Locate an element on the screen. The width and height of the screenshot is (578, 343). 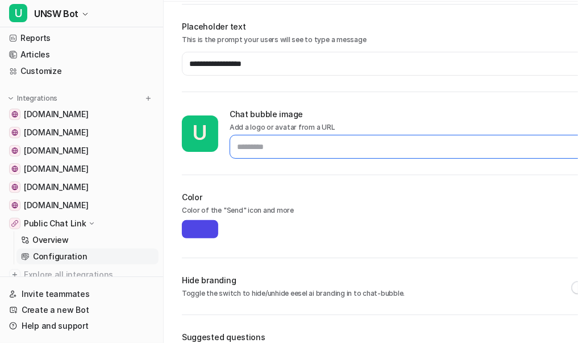
a: Customize is located at coordinates (81, 71).